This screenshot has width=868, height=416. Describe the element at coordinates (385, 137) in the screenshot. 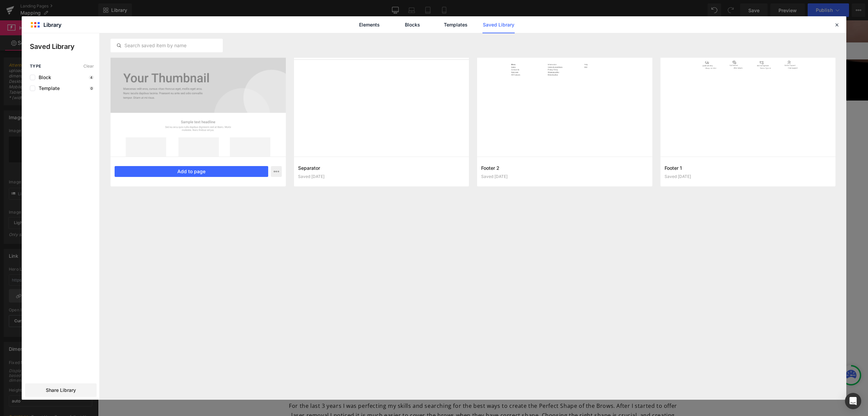

I see `strong: Fill in this form to able to join the course first!` at that location.